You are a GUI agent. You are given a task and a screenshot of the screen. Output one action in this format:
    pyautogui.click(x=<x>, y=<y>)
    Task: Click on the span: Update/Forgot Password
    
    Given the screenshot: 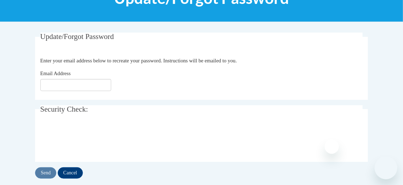 What is the action you would take?
    pyautogui.click(x=77, y=36)
    